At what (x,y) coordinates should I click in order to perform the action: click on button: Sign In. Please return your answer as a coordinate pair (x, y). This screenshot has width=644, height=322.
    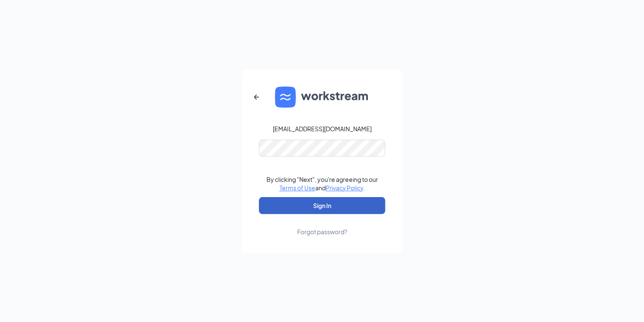
    Looking at the image, I should click on (322, 205).